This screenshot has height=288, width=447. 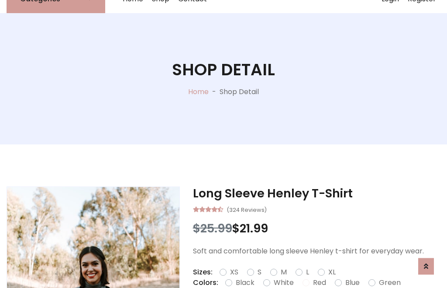 What do you see at coordinates (234, 272) in the screenshot?
I see `label: XS` at bounding box center [234, 272].